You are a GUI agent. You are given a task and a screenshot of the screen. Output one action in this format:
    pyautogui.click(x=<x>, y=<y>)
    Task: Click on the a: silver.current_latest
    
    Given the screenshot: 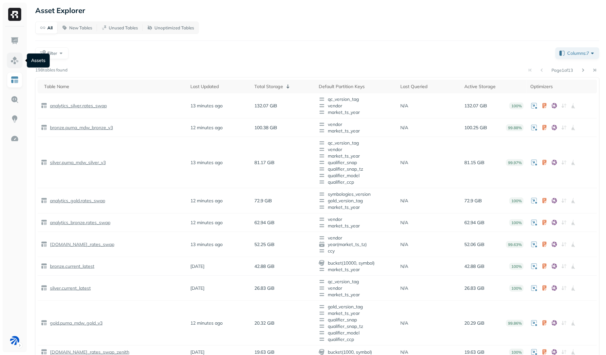 What is the action you would take?
    pyautogui.click(x=69, y=288)
    